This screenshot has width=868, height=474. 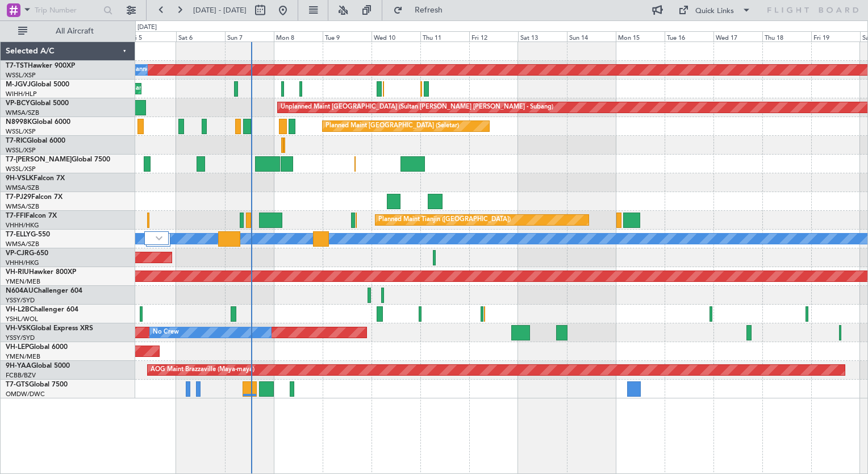 I want to click on span: 9H-YAA, so click(x=18, y=366).